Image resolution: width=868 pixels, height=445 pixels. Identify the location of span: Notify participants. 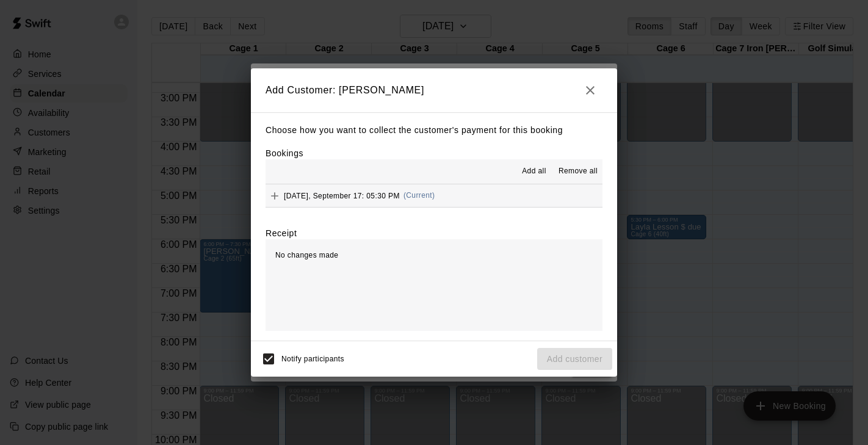
(313, 359).